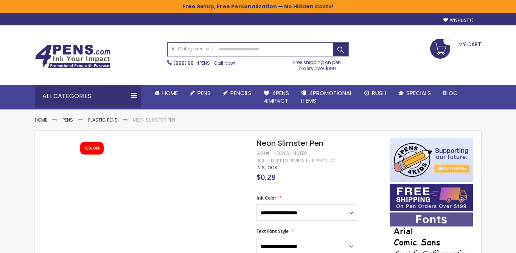 The image size is (516, 253). Describe the element at coordinates (415, 93) in the screenshot. I see `a: Specials` at that location.